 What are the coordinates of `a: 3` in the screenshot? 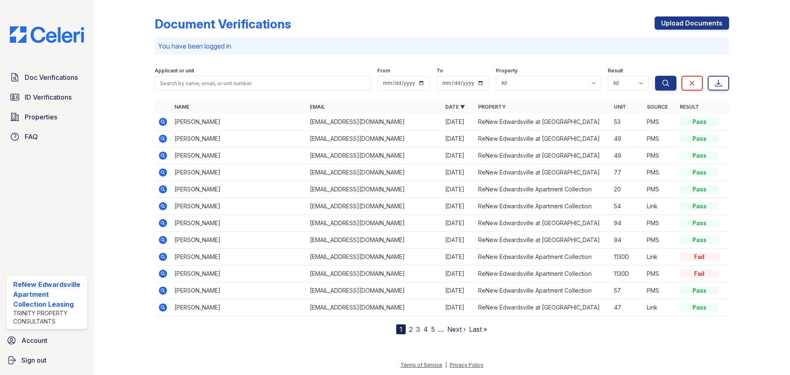 It's located at (418, 329).